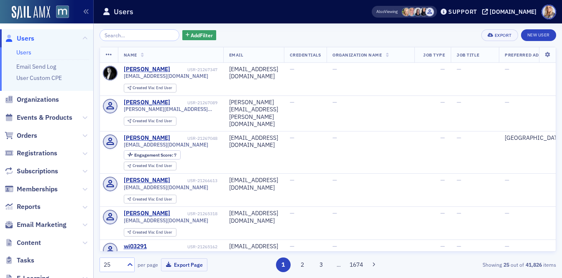 The width and height of the screenshot is (562, 278). I want to click on span: Reports, so click(28, 207).